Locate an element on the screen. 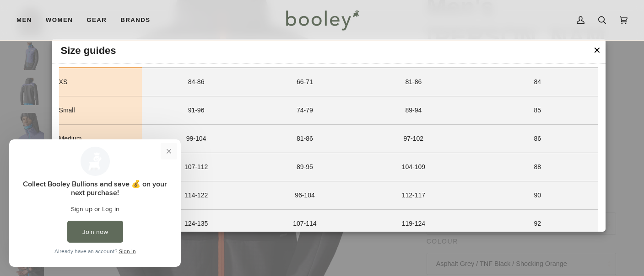 This screenshot has height=276, width=644. span: Men is located at coordinates (24, 20).